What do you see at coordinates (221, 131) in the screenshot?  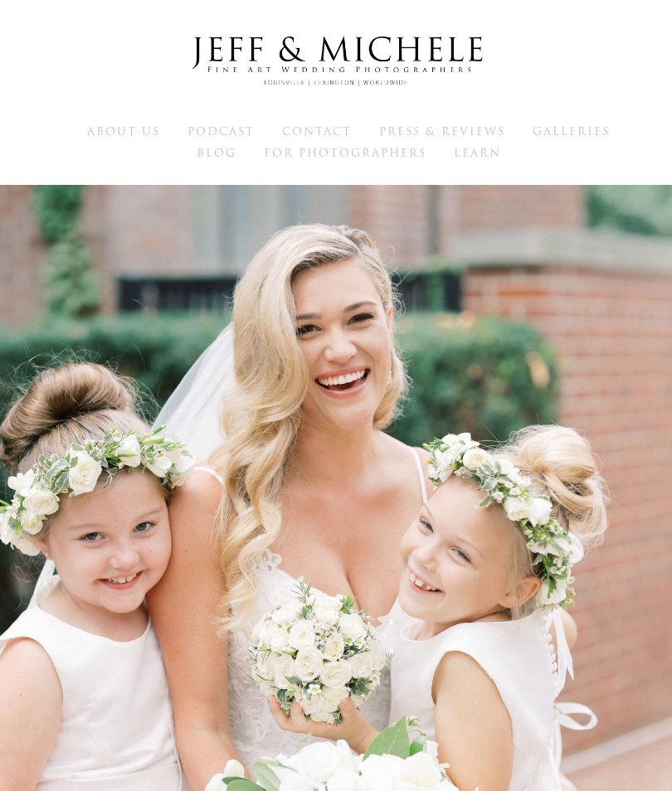 I see `span: Podcast` at bounding box center [221, 131].